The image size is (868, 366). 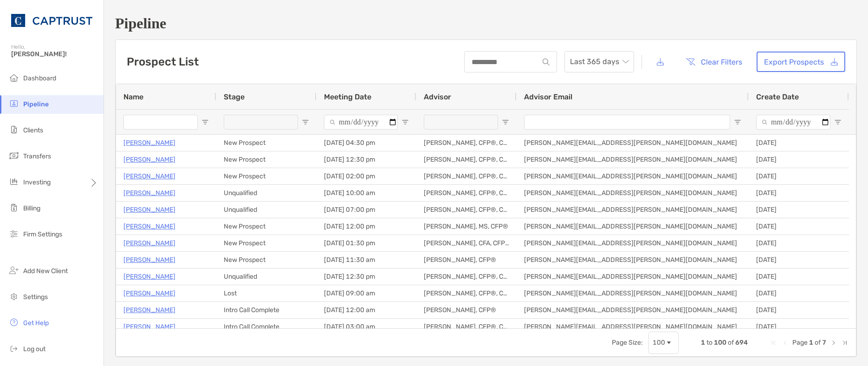 I want to click on span: Page, so click(x=800, y=342).